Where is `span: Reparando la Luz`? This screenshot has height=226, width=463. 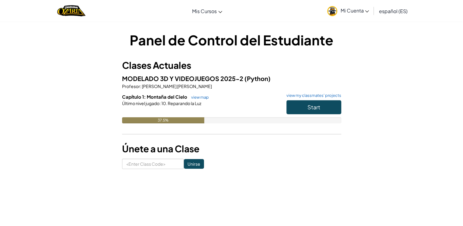 span: Reparando la Luz is located at coordinates (184, 103).